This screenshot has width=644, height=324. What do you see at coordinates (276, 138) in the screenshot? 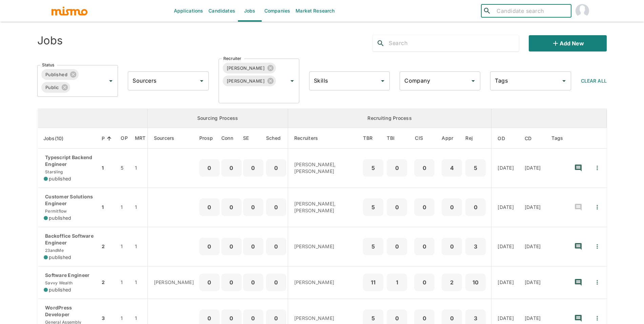
I see `th: Sched` at bounding box center [276, 138].